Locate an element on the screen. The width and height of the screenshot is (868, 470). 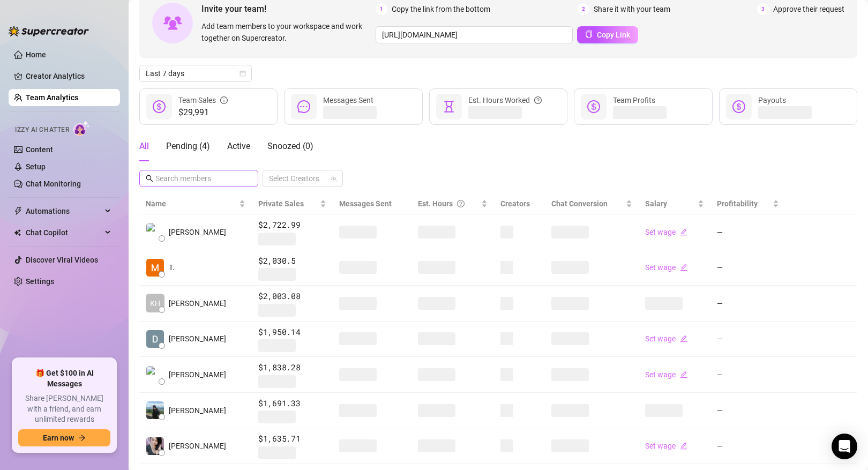
img: AI Chatter is located at coordinates (81, 128).